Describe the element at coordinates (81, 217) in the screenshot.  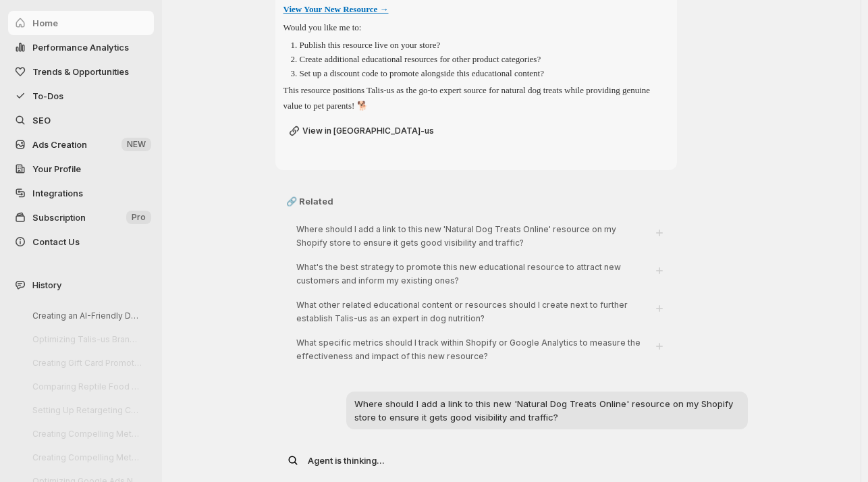
I see `button: Subscription` at that location.